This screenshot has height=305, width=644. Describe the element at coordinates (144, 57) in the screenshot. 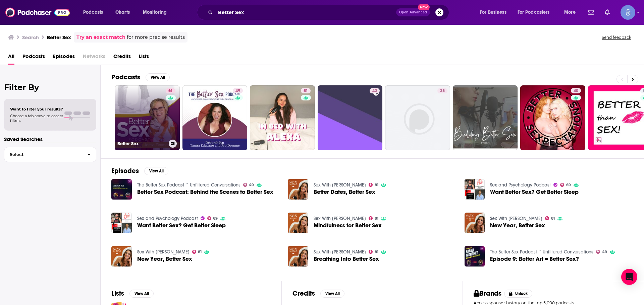

I see `a: Lists` at that location.